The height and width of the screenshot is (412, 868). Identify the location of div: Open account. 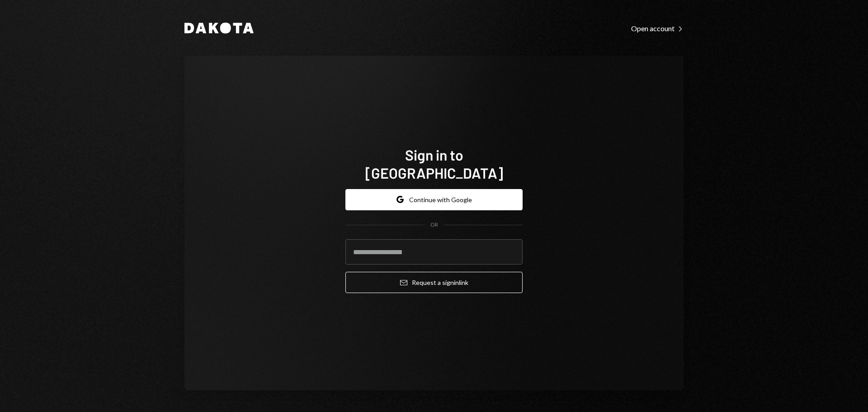
(657, 29).